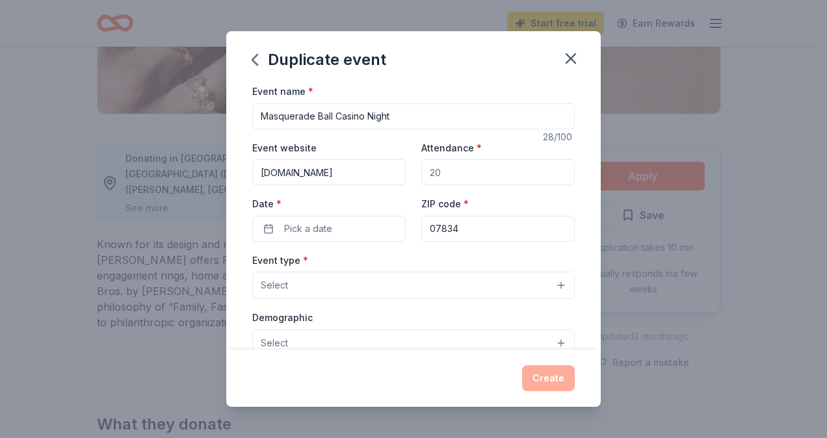  Describe the element at coordinates (413, 116) in the screenshot. I see `input: Spring Fundraiser` at that location.